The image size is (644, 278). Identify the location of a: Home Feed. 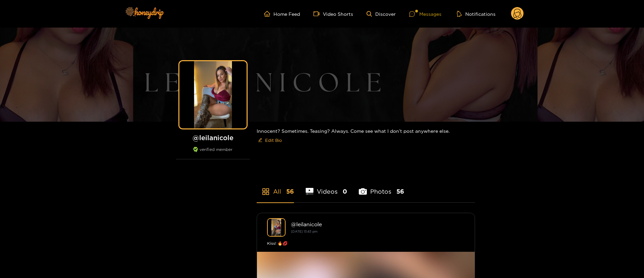
(282, 14).